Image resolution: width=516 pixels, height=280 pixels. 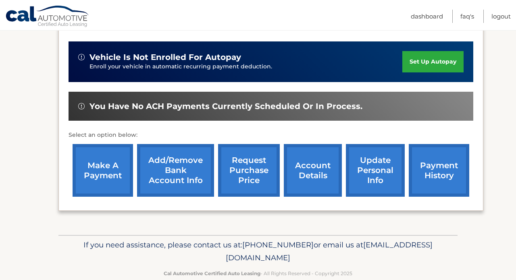 What do you see at coordinates (501, 16) in the screenshot?
I see `a: Logout` at bounding box center [501, 16].